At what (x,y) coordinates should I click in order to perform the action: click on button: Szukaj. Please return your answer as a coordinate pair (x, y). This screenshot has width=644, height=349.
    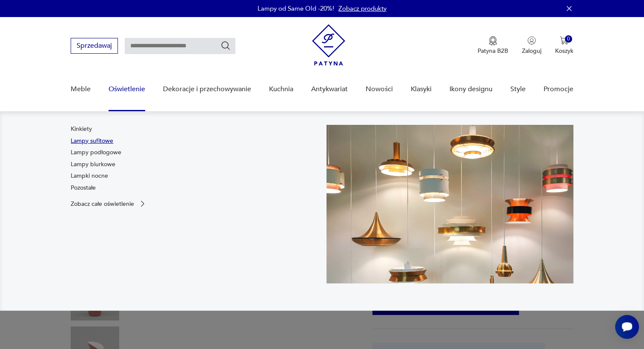
    Looking at the image, I should click on (226, 45).